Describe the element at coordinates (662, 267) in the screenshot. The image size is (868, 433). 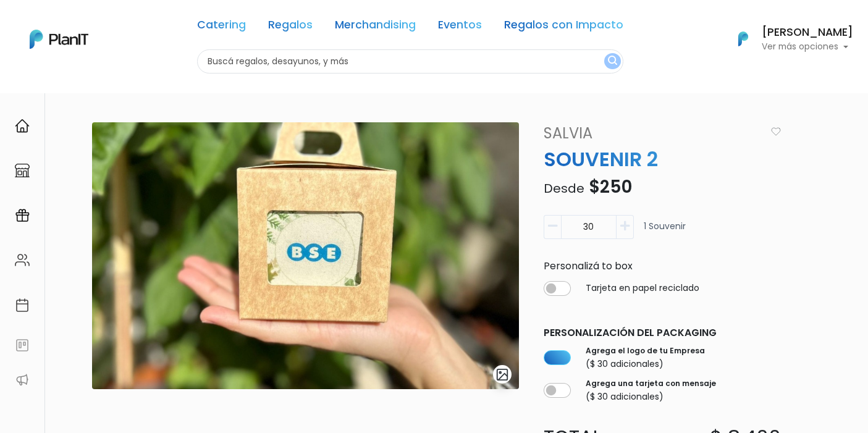
I see `div: Personalizá to box` at that location.